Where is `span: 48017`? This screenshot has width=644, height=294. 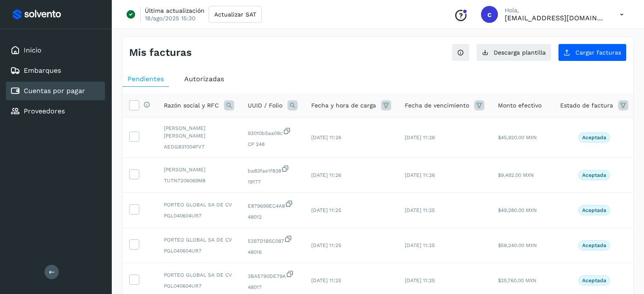
span: 48017 is located at coordinates (272, 287).